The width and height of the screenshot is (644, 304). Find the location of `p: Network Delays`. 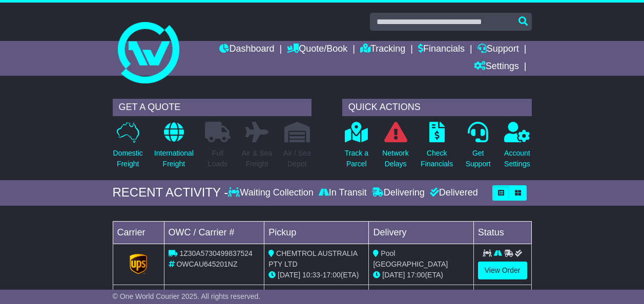

p: Network Delays is located at coordinates (395, 159).